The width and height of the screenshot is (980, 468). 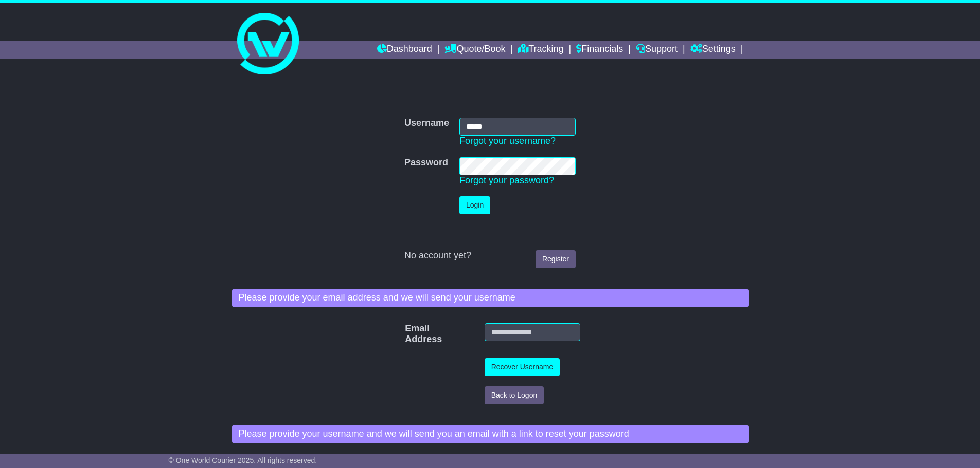 I want to click on label: Email Address, so click(x=408, y=334).